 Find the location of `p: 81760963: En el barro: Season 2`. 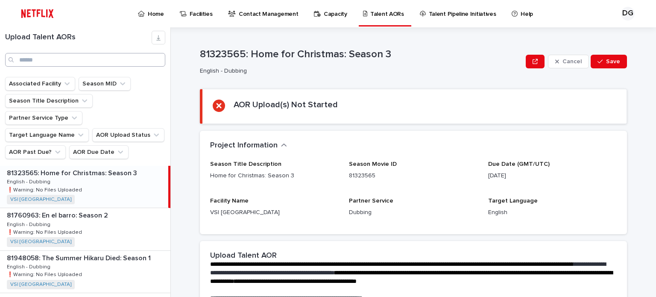

p: 81760963: En el barro: Season 2 is located at coordinates (58, 215).